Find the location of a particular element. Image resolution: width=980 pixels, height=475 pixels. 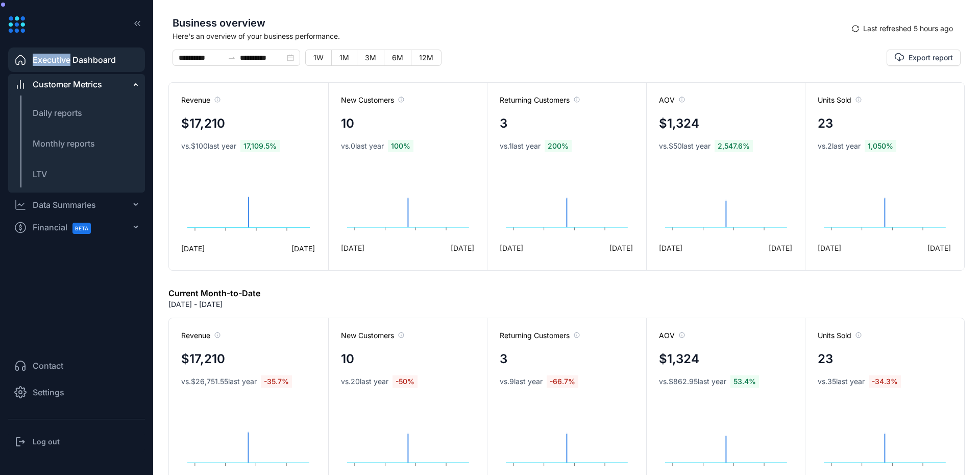

span: 1M is located at coordinates (344, 58).